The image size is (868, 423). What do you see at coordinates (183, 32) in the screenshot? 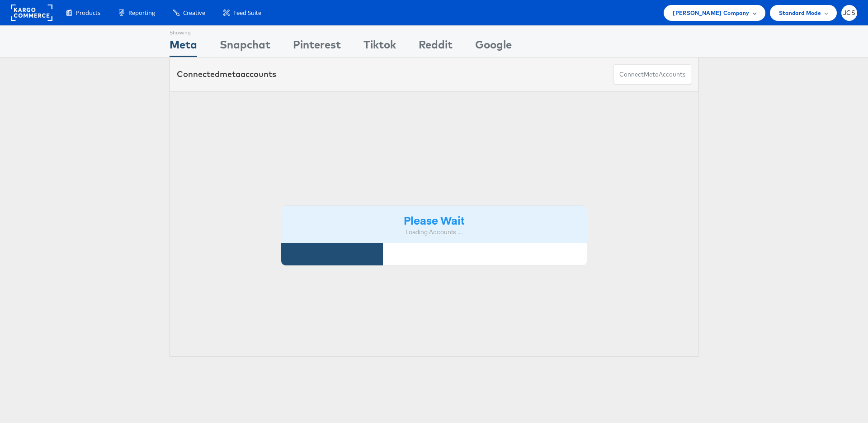
I see `div: Showing` at bounding box center [183, 32].